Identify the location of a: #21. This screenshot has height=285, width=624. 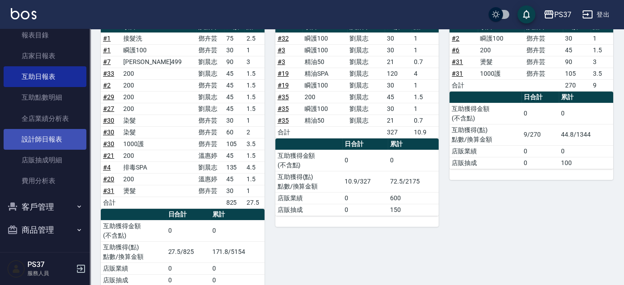
(109, 155).